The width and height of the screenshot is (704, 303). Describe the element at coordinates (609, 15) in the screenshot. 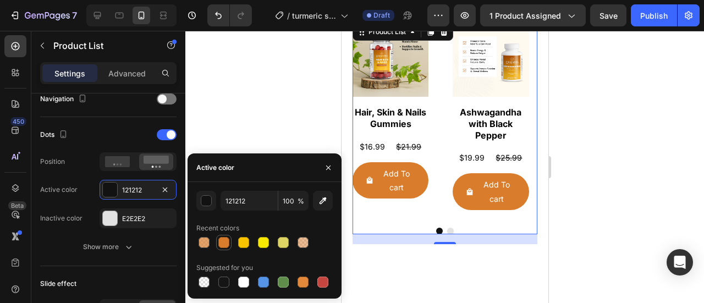

I see `button: Save` at that location.